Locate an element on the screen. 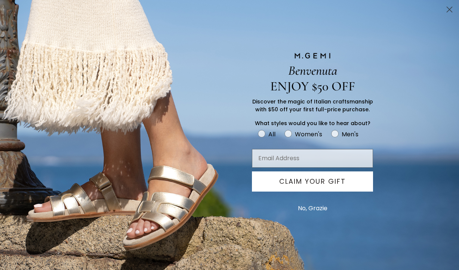  span: ENJOY $50 OFF is located at coordinates (313, 86).